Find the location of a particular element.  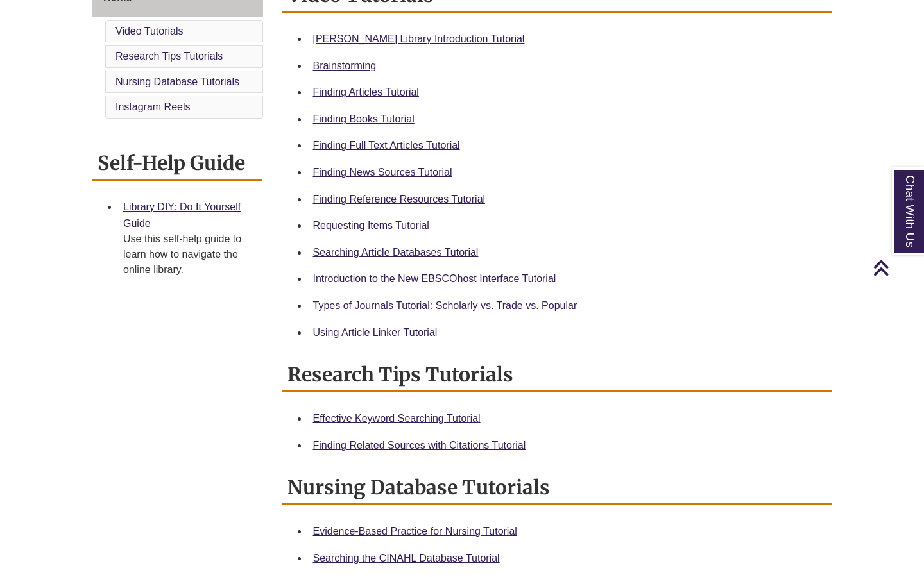

a: Library DIY: Do It Yourself Guide is located at coordinates (181, 215).